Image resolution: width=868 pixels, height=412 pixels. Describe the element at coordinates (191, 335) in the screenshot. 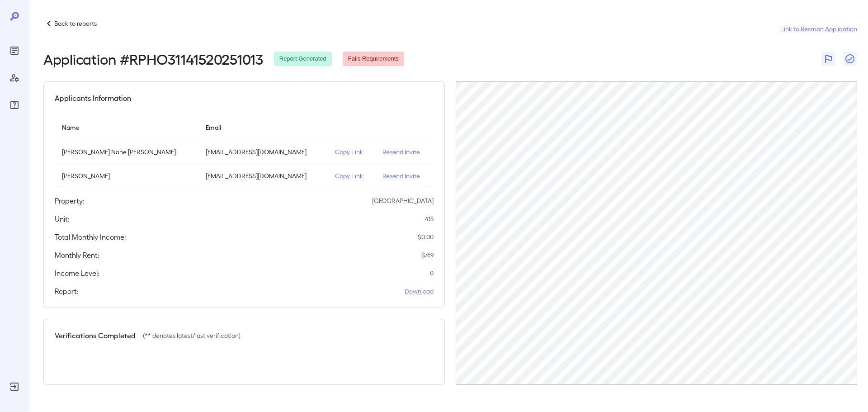

I see `p: (** denotes latest/last verification)` at that location.